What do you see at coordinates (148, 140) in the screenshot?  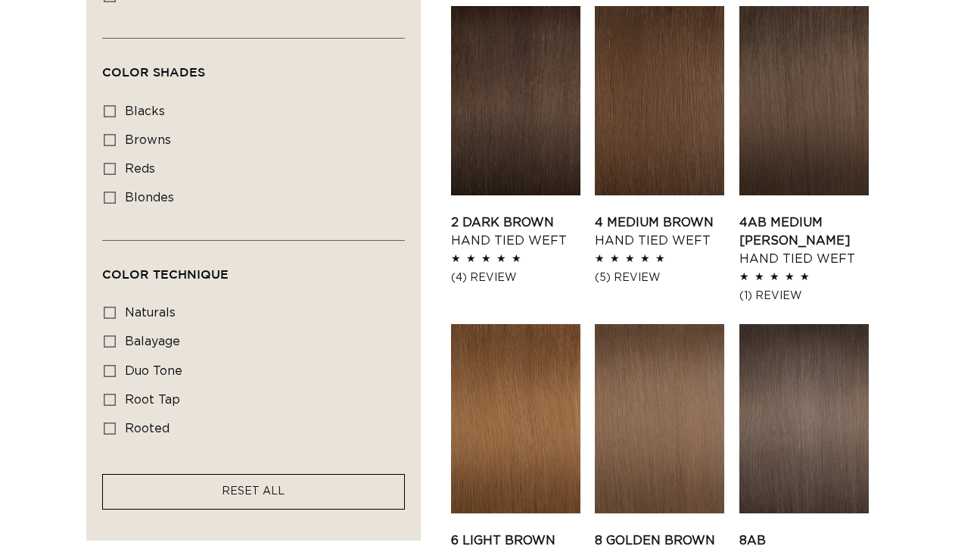 I see `span: browns` at bounding box center [148, 140].